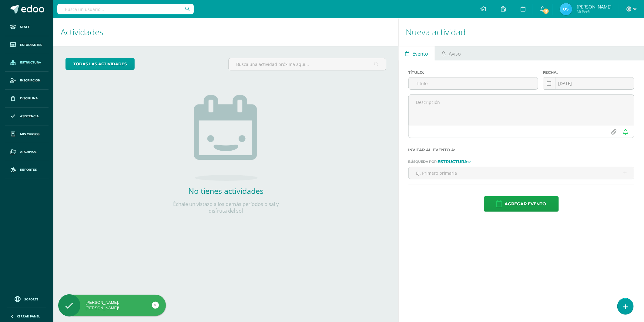  Describe the element at coordinates (28, 170) in the screenshot. I see `span: Reportes` at that location.